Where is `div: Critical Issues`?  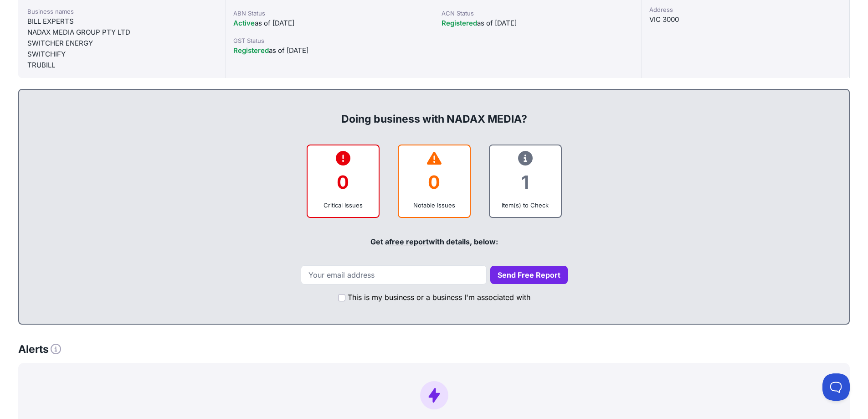 div: Critical Issues is located at coordinates (343, 206).